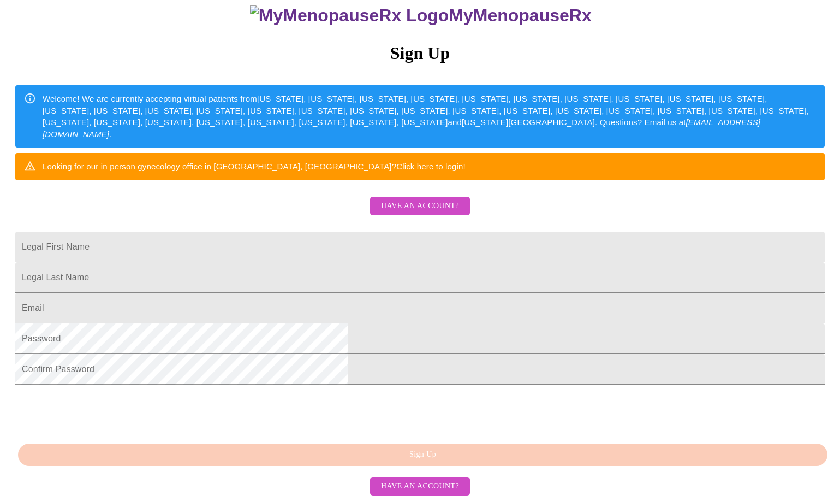 This screenshot has width=840, height=501. What do you see at coordinates (420, 53) in the screenshot?
I see `h3: Sign Up` at bounding box center [420, 53].